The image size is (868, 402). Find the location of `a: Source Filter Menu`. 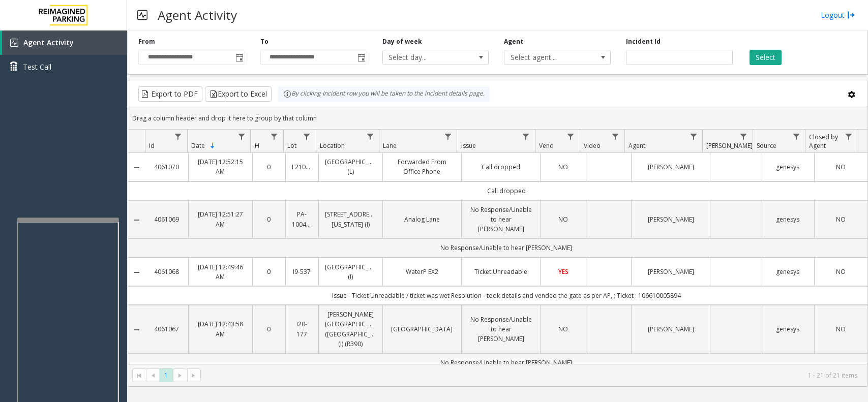

a: Source Filter Menu is located at coordinates (795, 136).